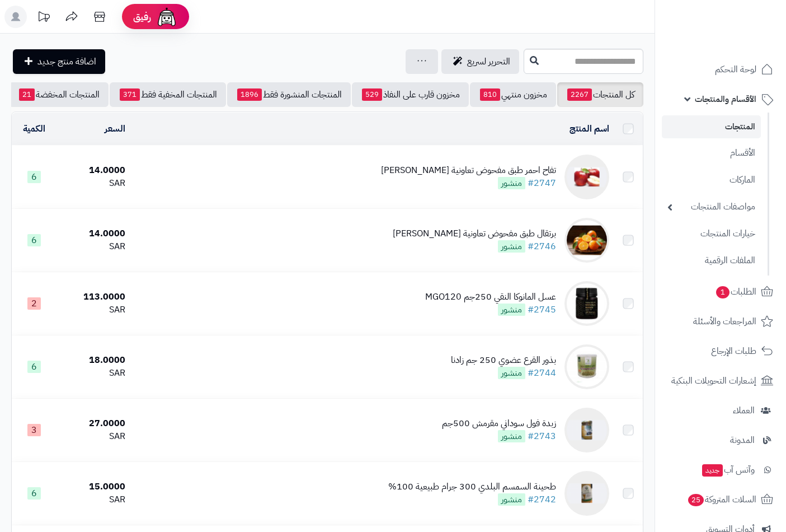 This screenshot has height=532, width=786. What do you see at coordinates (722, 499) in the screenshot?
I see `span: السلات المتروكة` at bounding box center [722, 499].